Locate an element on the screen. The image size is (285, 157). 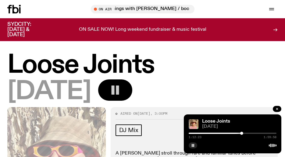
span: DJ Mix is located at coordinates (129, 131).